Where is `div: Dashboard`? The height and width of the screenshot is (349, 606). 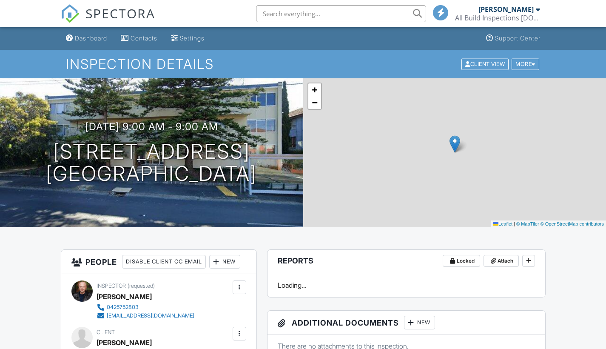 div: Dashboard is located at coordinates (91, 38).